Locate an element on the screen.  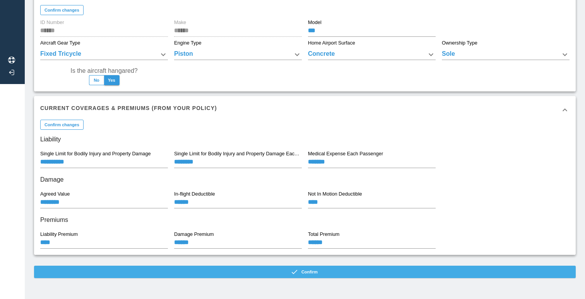
div: Fixed Tricycle is located at coordinates (104, 55).